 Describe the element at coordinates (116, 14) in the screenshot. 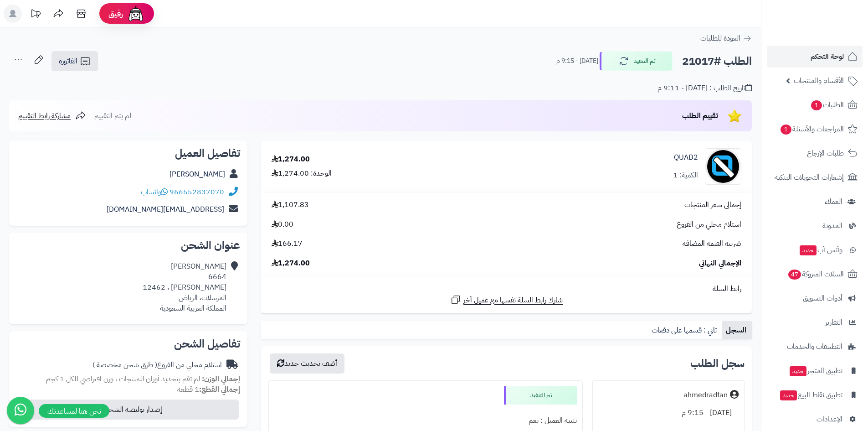

I see `span: رفيق` at that location.